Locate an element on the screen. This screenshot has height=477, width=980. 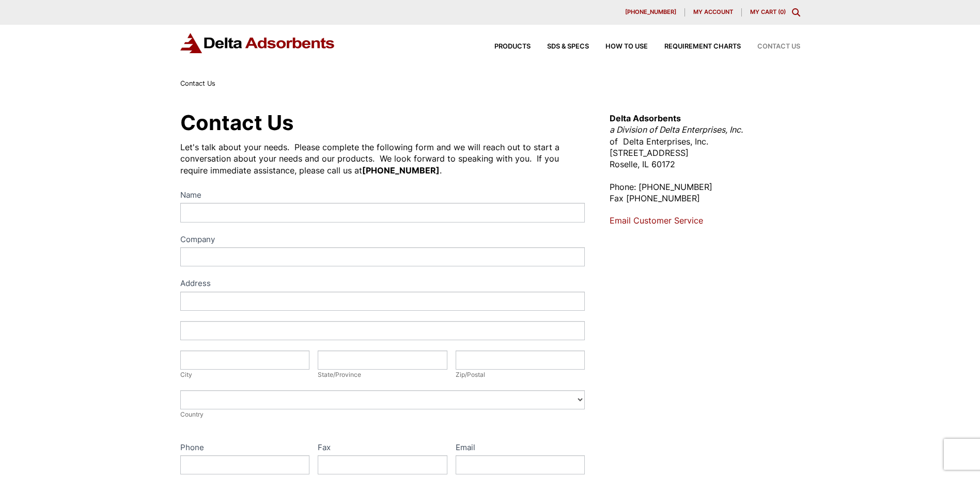
a: How to Use is located at coordinates (618, 47).